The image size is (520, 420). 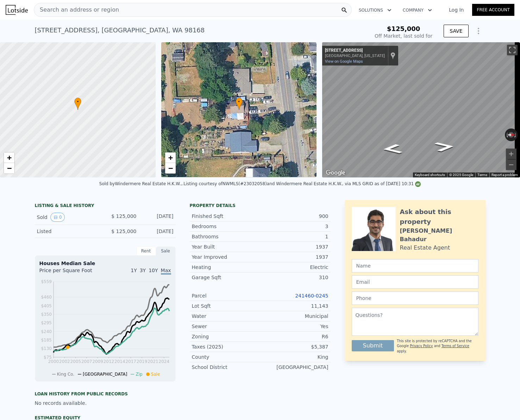 I want to click on div: 310, so click(x=295, y=277).